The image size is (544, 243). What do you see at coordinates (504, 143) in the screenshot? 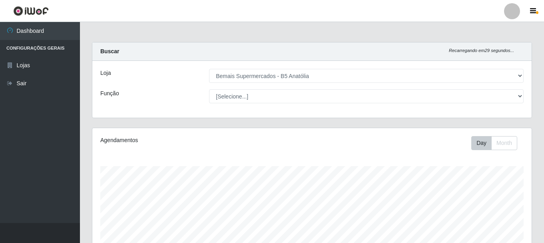
I see `button: Month` at bounding box center [504, 143].